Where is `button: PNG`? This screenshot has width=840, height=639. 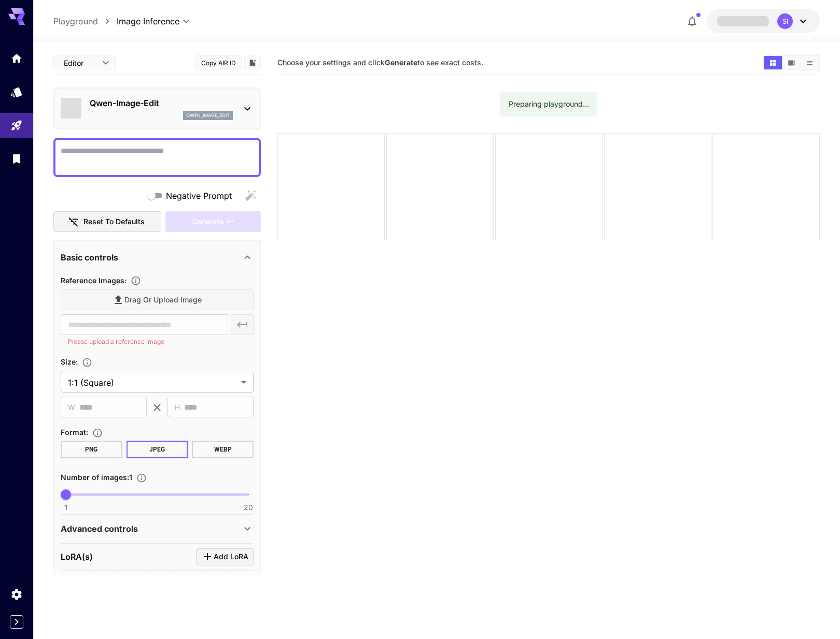
button: PNG is located at coordinates (91, 450).